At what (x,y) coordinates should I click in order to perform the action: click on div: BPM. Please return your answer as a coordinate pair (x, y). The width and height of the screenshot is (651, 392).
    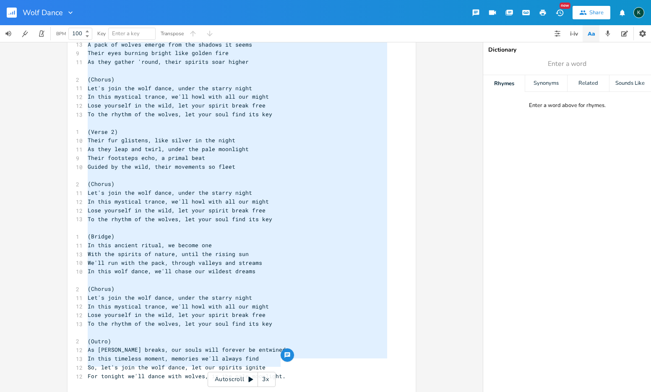
    Looking at the image, I should click on (61, 34).